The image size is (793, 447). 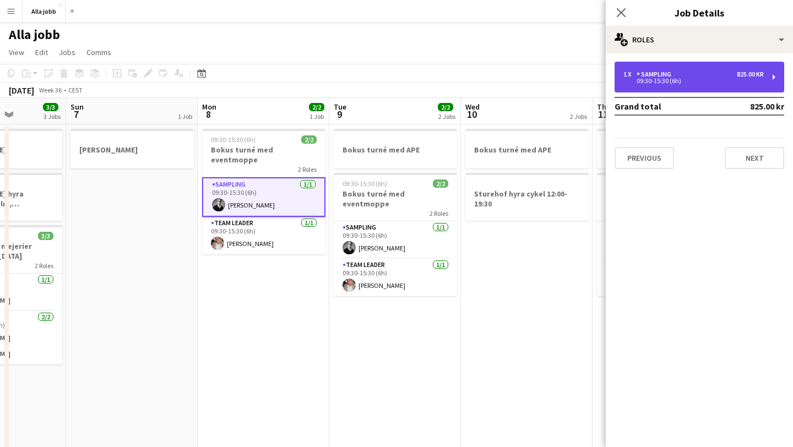 What do you see at coordinates (603, 114) in the screenshot?
I see `span: 11` at bounding box center [603, 114].